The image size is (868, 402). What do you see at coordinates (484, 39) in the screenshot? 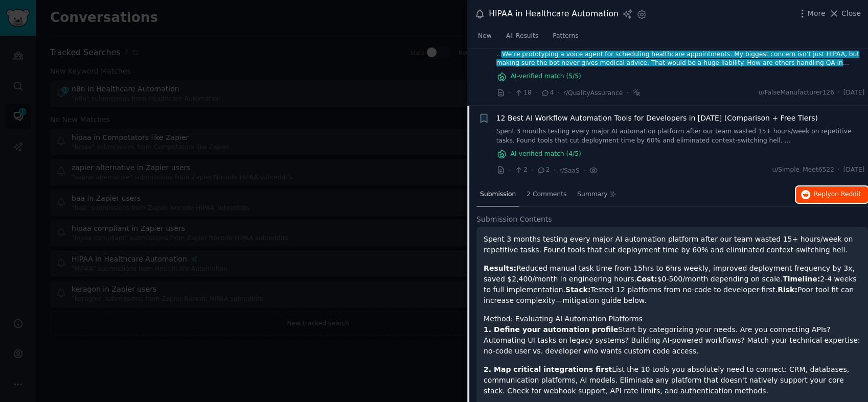
I see `a: New` at bounding box center [484, 39].